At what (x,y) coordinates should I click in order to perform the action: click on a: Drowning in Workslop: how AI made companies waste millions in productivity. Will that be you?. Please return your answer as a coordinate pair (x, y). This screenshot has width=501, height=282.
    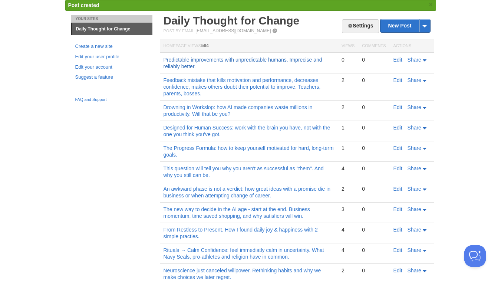
    Looking at the image, I should click on (238, 110).